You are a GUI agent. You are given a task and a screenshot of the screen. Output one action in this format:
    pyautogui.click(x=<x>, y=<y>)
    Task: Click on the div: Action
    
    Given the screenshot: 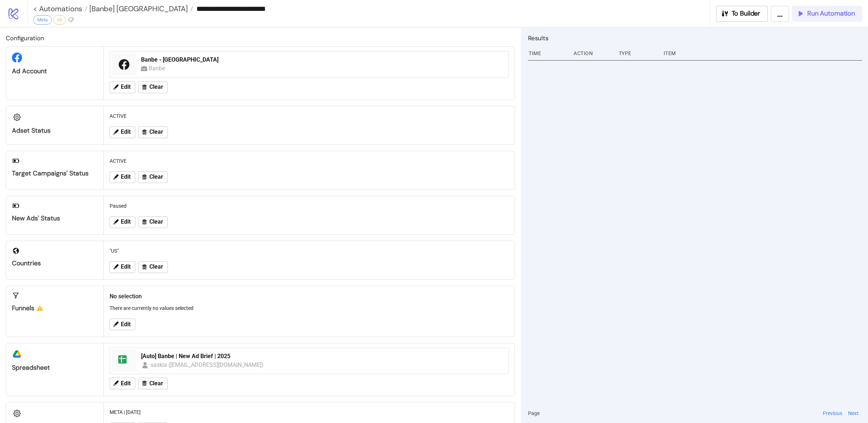 What is the action you would take?
    pyautogui.click(x=593, y=53)
    